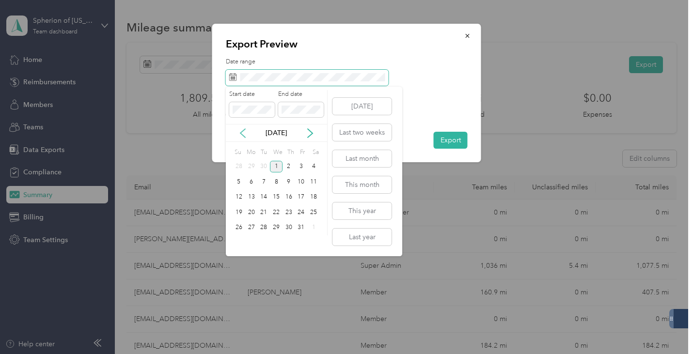 Image resolution: width=693 pixels, height=354 pixels. Describe the element at coordinates (301, 167) in the screenshot. I see `div: 3` at that location.